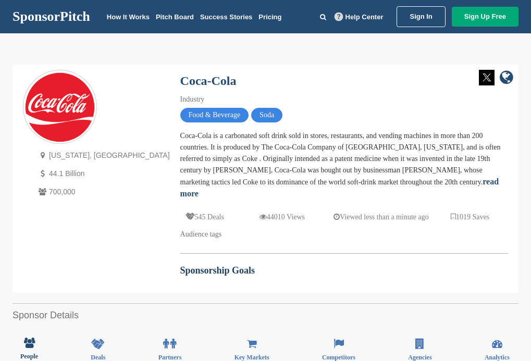 The width and height of the screenshot is (531, 361). Describe the element at coordinates (421, 17) in the screenshot. I see `a: Sign In` at that location.